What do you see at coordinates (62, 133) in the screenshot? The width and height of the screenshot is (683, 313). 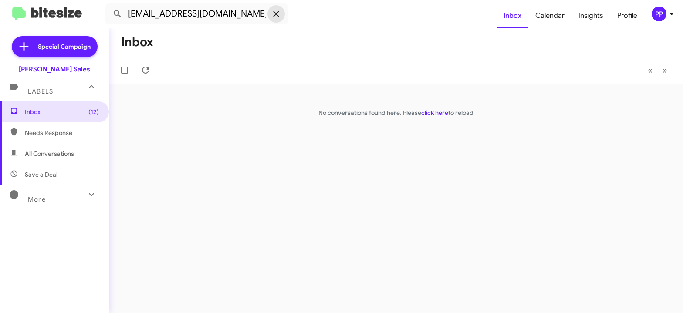 I see `span: Needs Response` at bounding box center [62, 133].